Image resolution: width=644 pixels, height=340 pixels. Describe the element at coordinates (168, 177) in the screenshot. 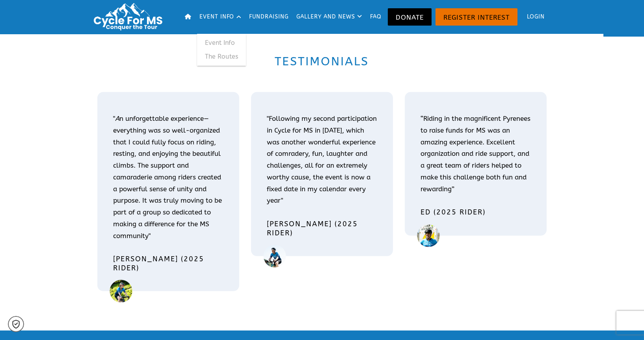

I see `p: " n unforgettable experience—everything was so well-organized that I could fully focus on riding,...` at that location.